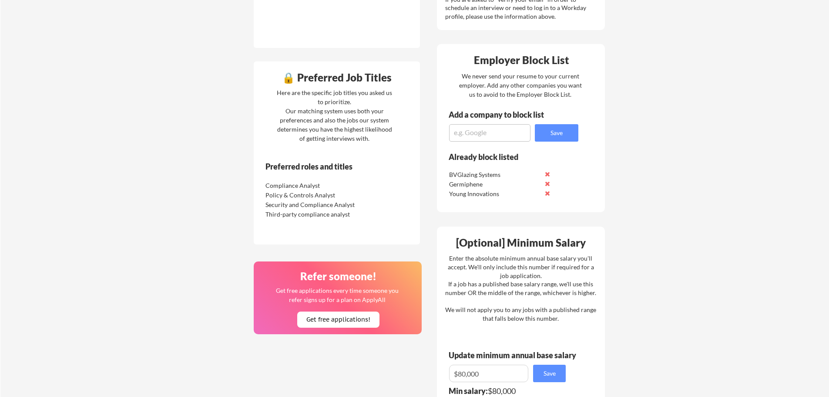 The image size is (829, 397). I want to click on div: Young Innovations, so click(495, 194).